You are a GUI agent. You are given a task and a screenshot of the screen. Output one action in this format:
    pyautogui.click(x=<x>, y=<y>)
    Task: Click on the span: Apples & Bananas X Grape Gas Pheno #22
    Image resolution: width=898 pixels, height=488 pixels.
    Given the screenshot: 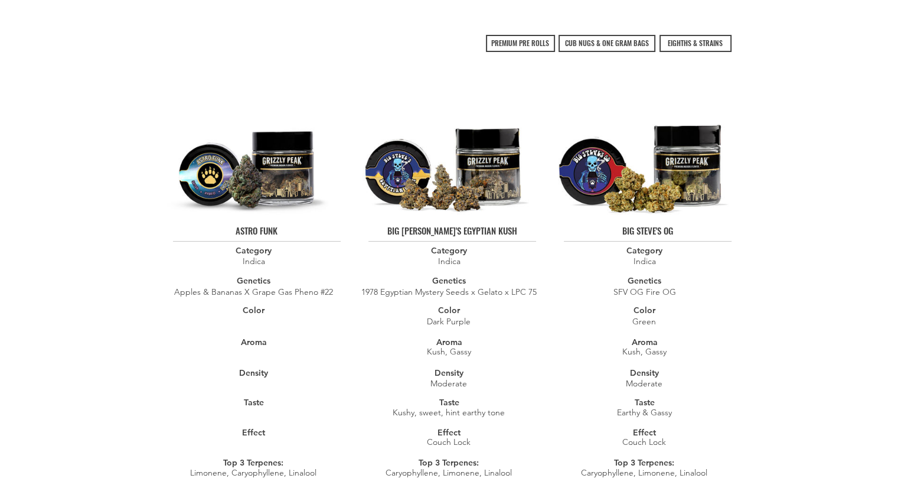 What is the action you would take?
    pyautogui.click(x=253, y=292)
    